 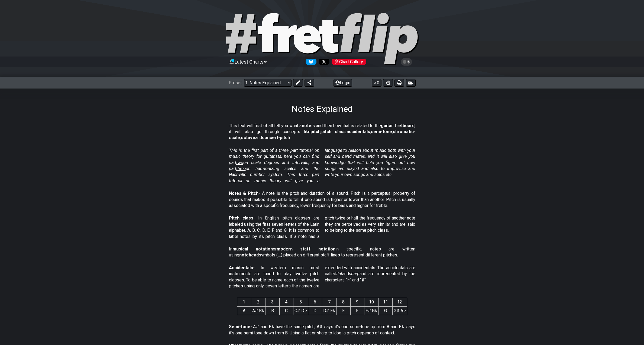 I want to click on button: Edit Preset, so click(x=298, y=83).